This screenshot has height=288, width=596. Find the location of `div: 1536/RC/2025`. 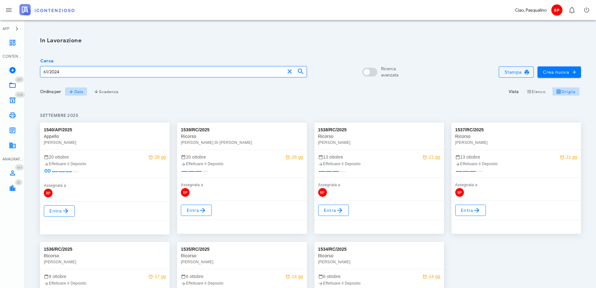

div: 1536/RC/2025 is located at coordinates (58, 249).